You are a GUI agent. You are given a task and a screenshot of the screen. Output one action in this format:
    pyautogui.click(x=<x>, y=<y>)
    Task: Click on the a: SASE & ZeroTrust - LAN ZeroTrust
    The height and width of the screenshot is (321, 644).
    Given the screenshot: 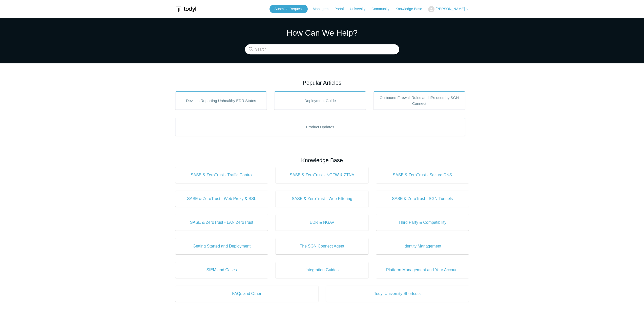 What is the action you would take?
    pyautogui.click(x=222, y=222)
    